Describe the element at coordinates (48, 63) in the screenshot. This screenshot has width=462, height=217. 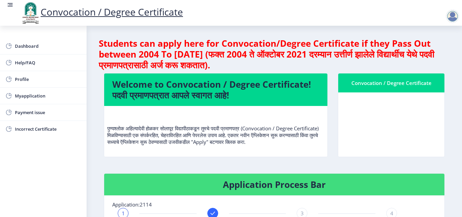
I see `span: Help/FAQ` at that location.